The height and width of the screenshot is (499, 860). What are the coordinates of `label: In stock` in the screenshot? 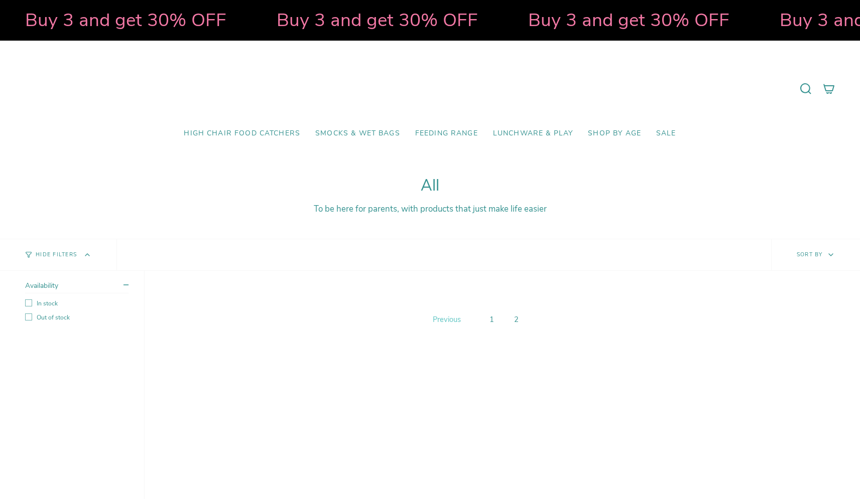 It's located at (77, 304).